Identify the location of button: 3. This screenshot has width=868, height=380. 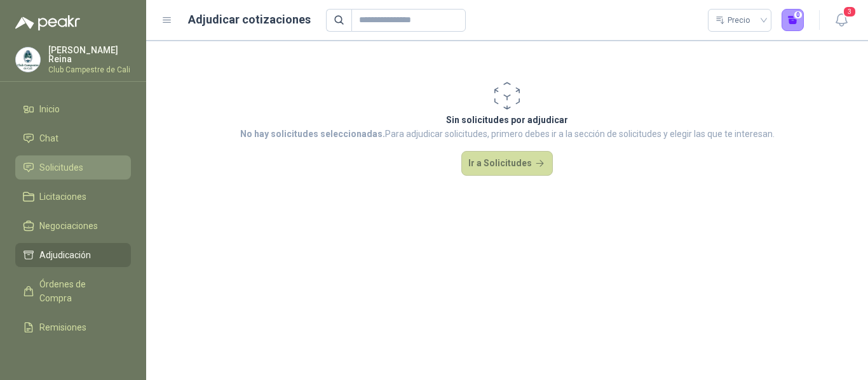
(842, 21).